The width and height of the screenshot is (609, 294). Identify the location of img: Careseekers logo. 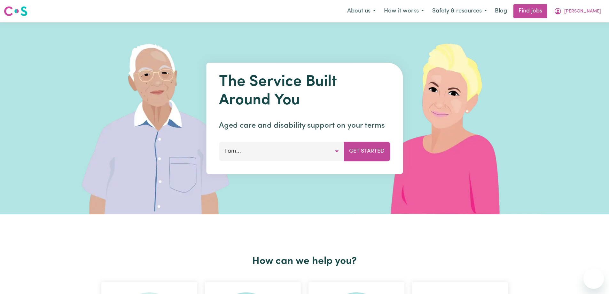
(16, 11).